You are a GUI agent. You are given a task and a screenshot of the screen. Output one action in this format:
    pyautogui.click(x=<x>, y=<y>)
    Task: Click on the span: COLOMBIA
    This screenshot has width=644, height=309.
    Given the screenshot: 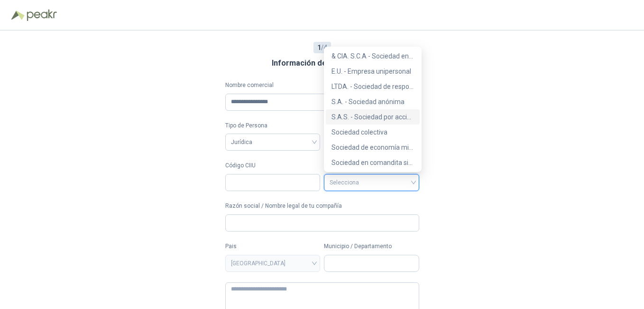 What is the action you would take?
    pyautogui.click(x=272, y=264)
    